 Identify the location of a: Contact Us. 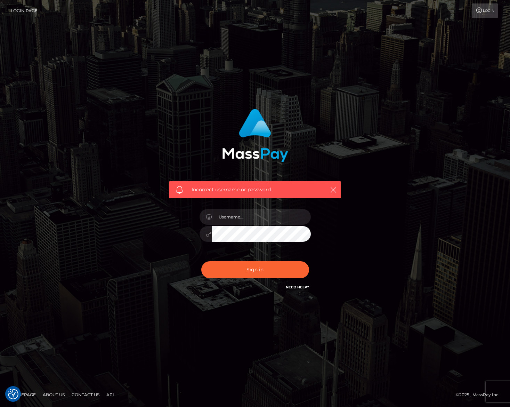
(86, 395).